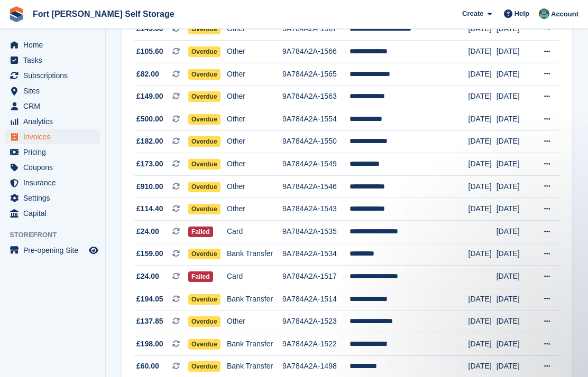 The image size is (588, 377). What do you see at coordinates (150, 254) in the screenshot?
I see `span: £159.00` at bounding box center [150, 254].